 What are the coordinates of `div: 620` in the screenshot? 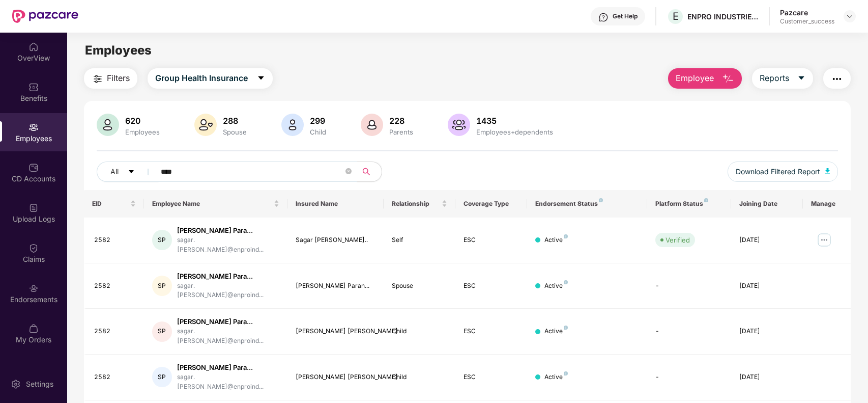 It's located at (143, 121).